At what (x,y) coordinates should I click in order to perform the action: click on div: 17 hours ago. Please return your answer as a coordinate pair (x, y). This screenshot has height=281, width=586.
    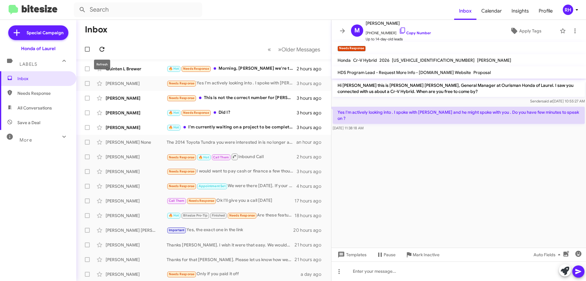
    Looking at the image, I should click on (311, 201).